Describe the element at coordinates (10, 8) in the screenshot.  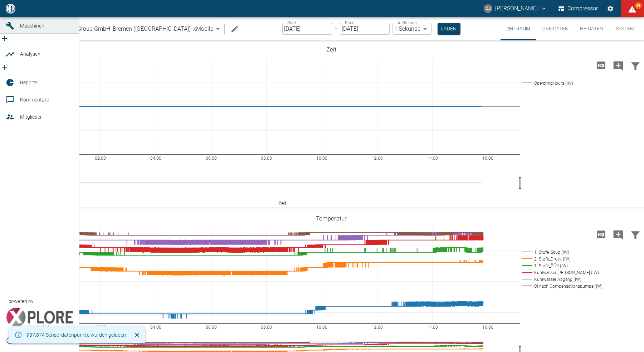
I see `img: logo` at that location.